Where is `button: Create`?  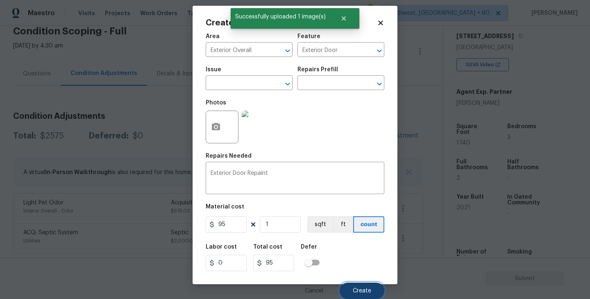 button: Create is located at coordinates (361, 291).